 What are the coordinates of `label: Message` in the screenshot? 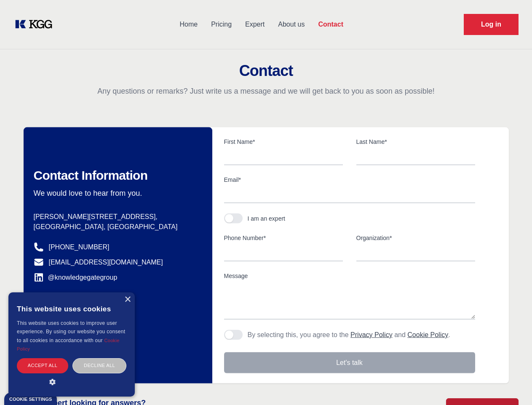 It's located at (350, 276).